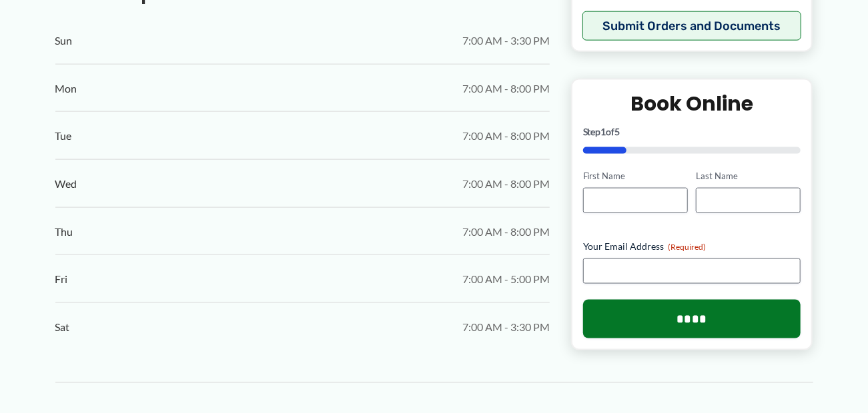 The height and width of the screenshot is (413, 868). What do you see at coordinates (64, 136) in the screenshot?
I see `span: Tue` at bounding box center [64, 136].